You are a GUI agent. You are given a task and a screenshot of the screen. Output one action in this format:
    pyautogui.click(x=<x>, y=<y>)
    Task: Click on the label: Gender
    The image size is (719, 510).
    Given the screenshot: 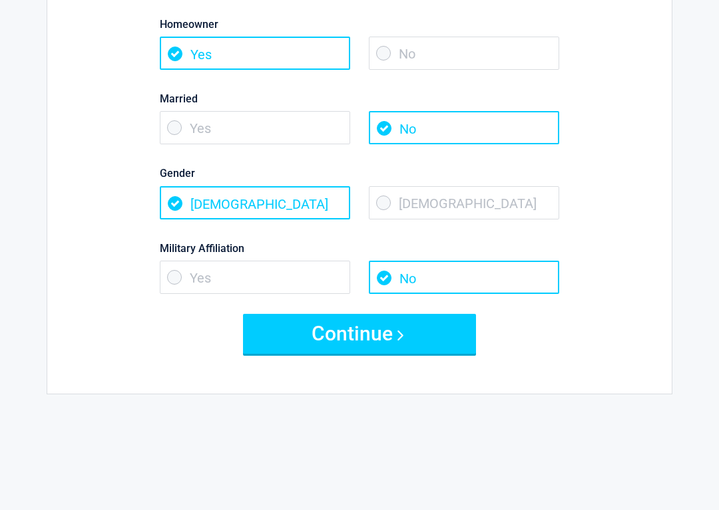 What is the action you would take?
    pyautogui.click(x=359, y=174)
    